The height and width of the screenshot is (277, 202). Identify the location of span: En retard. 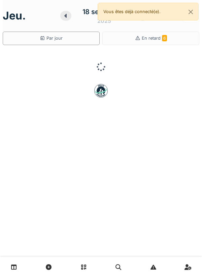
(154, 38).